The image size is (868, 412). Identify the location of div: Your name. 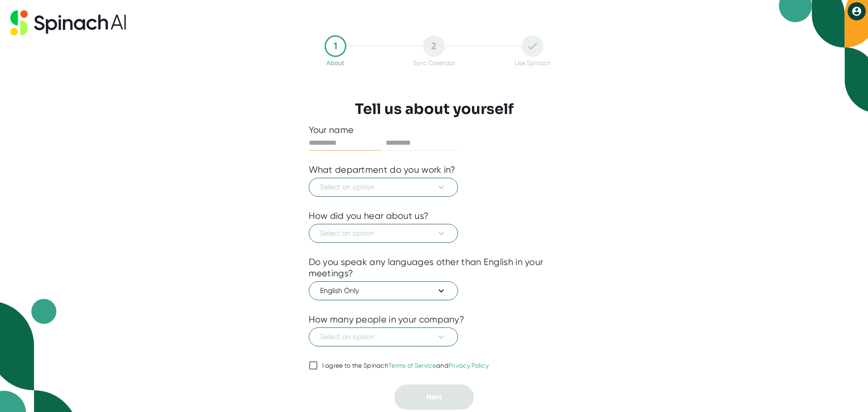
(434, 130).